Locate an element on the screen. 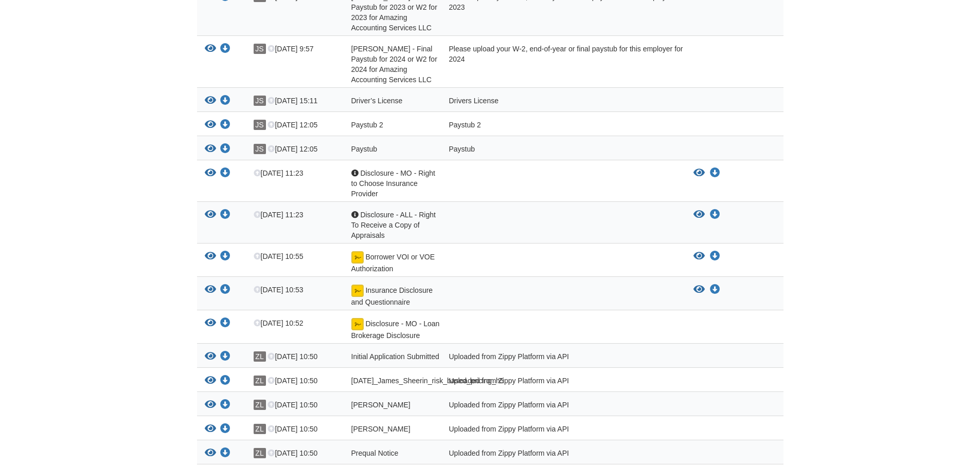 This screenshot has height=468, width=980. button: View James Sheerin - Final Paystub for 2024 or W2 for 2024 for Amazing Accounting Services LLC is located at coordinates (211, 49).